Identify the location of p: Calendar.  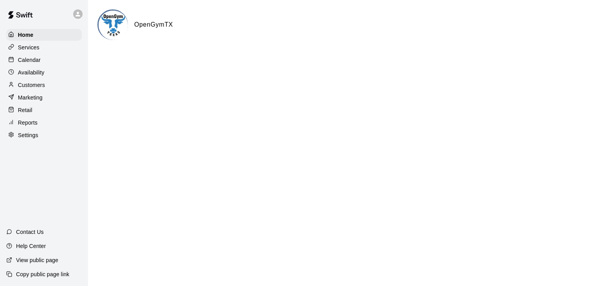
(29, 60).